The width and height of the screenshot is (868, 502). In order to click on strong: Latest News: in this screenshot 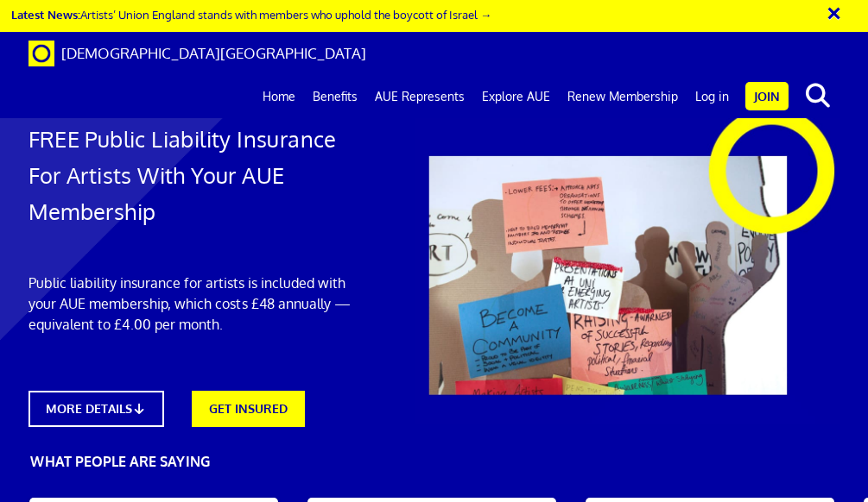, I will do `click(46, 14)`.